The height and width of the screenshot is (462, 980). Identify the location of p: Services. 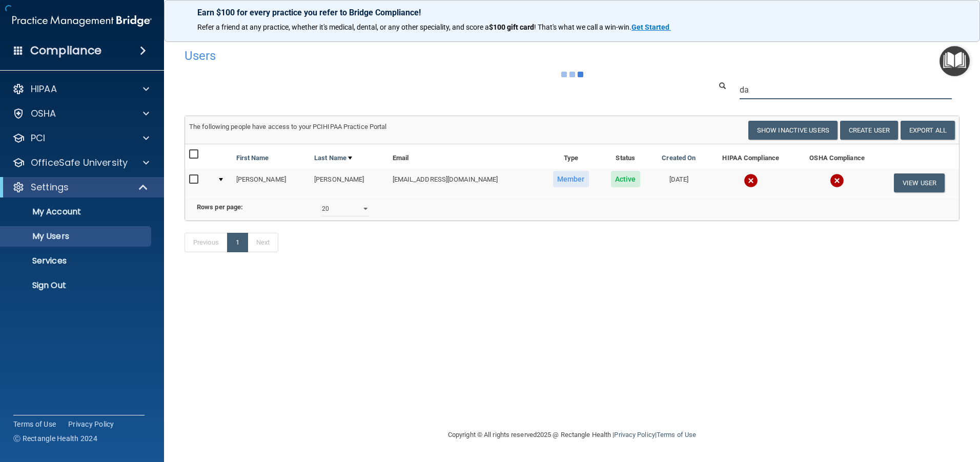
(77, 261).